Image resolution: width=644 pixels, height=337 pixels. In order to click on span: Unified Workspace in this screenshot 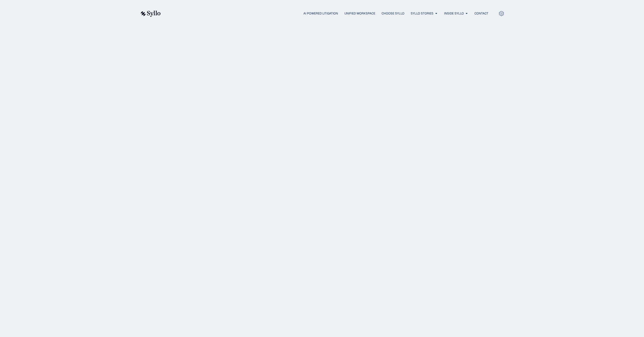, I will do `click(360, 14)`.